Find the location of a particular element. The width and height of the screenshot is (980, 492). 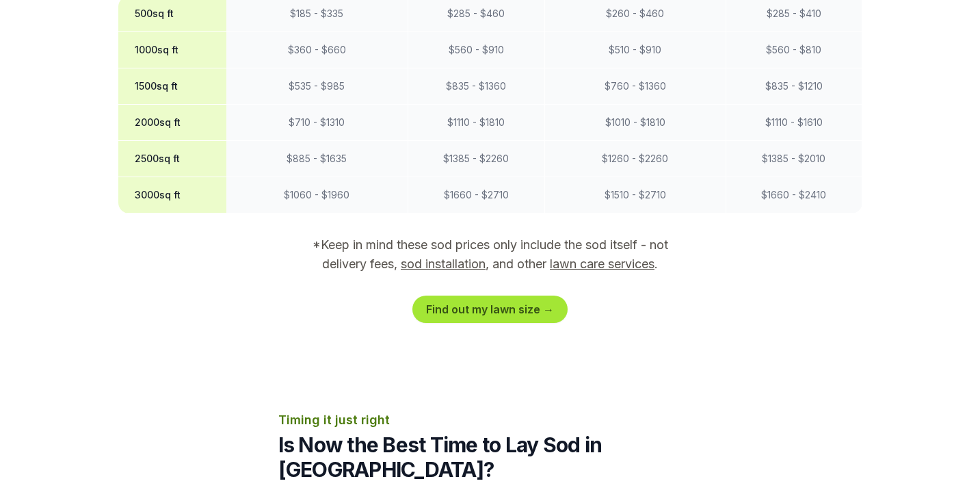

p: Timing it just right is located at coordinates (490, 420).